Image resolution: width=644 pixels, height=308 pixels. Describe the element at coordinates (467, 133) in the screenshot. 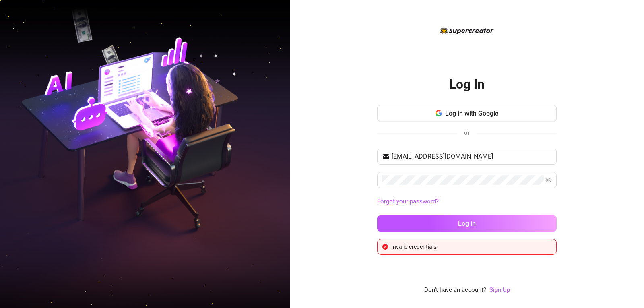

I see `span: or` at that location.